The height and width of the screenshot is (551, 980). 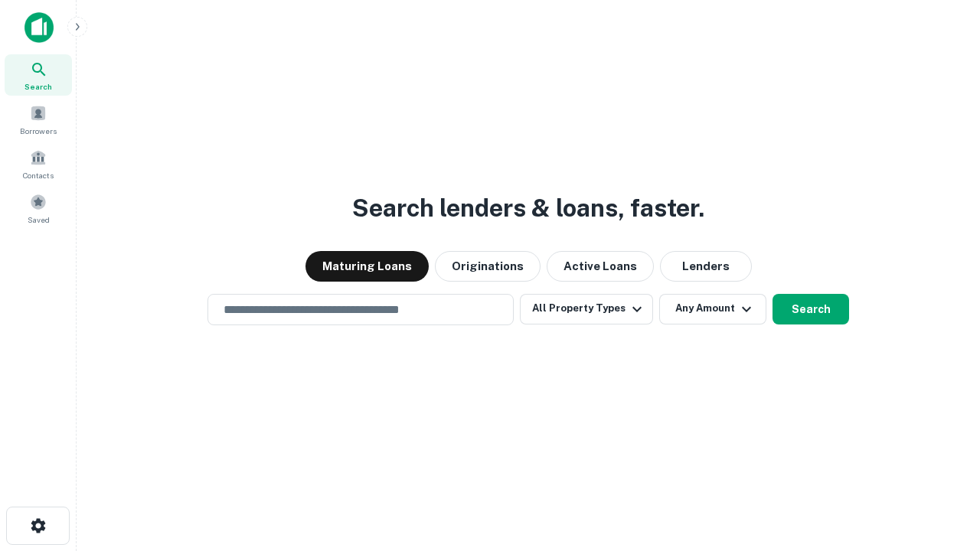 I want to click on a: Borrowers, so click(x=38, y=119).